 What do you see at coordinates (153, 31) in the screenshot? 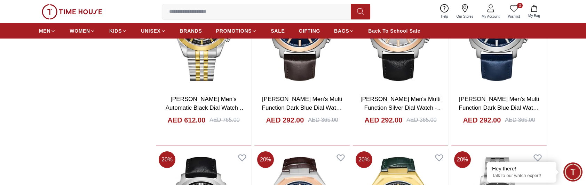
I see `a: UNISEX` at bounding box center [153, 31].